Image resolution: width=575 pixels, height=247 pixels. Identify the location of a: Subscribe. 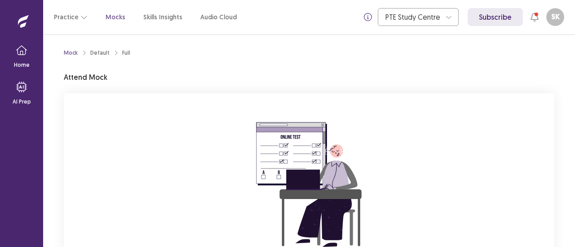
(495, 17).